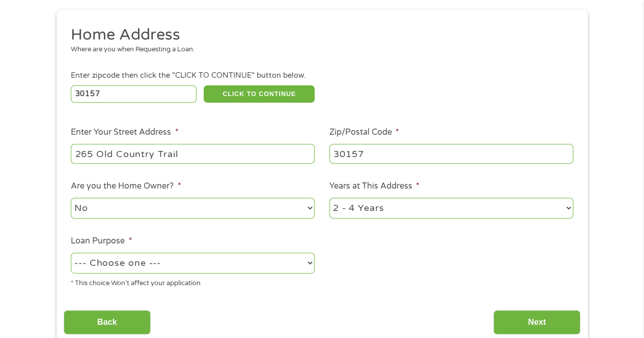 This screenshot has width=644, height=338. What do you see at coordinates (107, 323) in the screenshot?
I see `input: Back` at bounding box center [107, 323].